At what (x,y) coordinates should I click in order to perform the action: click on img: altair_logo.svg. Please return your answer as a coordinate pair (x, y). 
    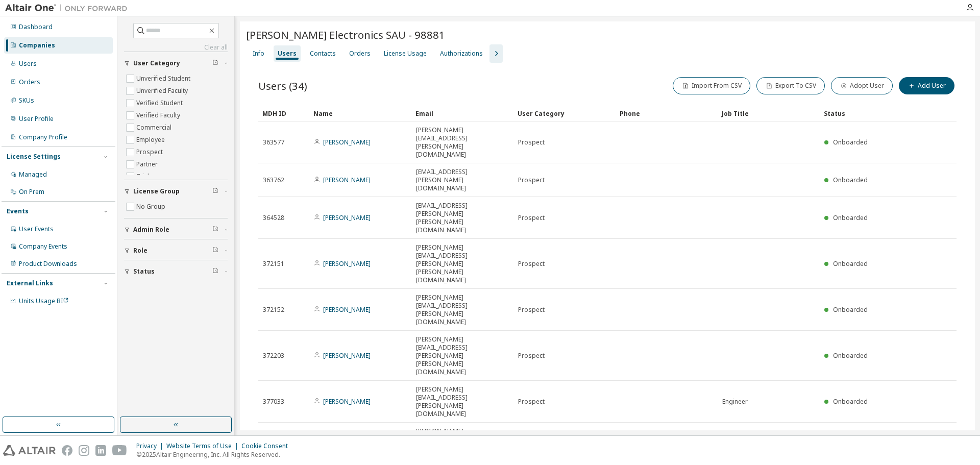
    Looking at the image, I should click on (29, 450).